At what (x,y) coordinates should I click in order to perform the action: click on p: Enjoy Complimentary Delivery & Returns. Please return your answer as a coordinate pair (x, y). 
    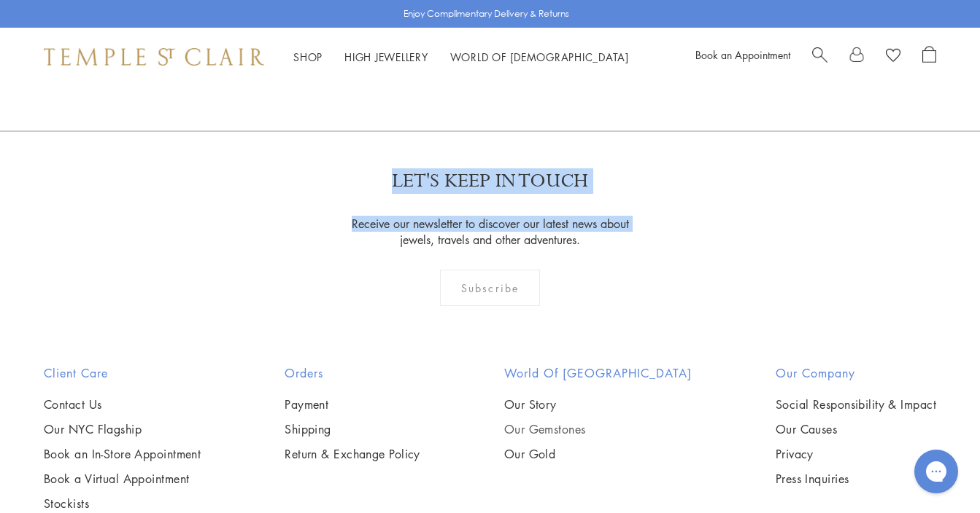
    Looking at the image, I should click on (485, 14).